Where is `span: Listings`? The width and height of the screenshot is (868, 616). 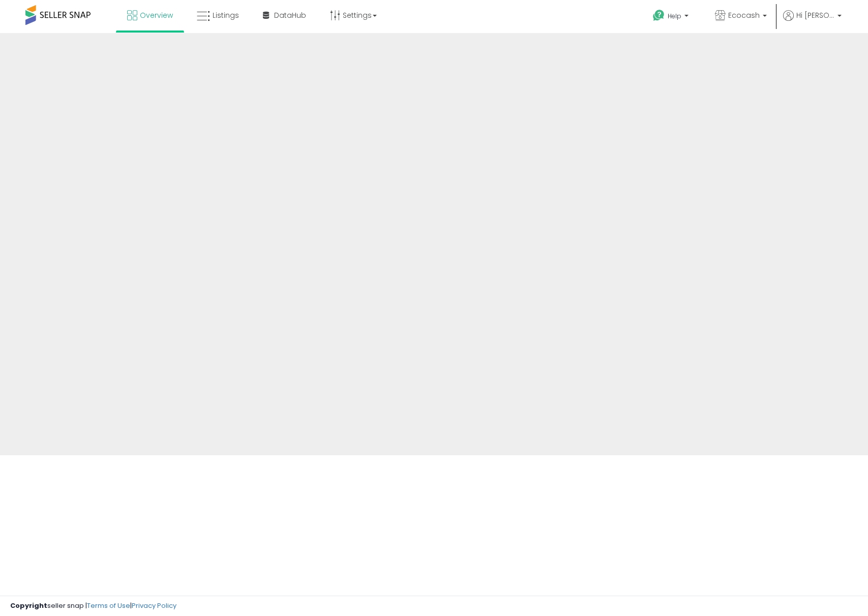
span: Listings is located at coordinates (226, 15).